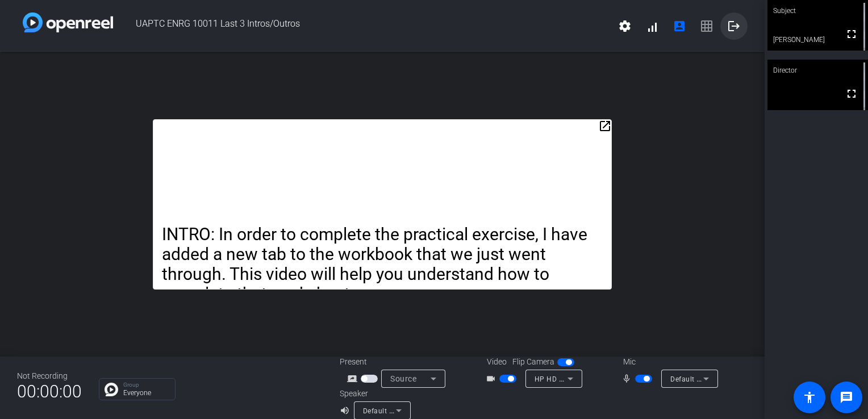  What do you see at coordinates (354, 378) in the screenshot?
I see `mat-icon: screen_share_outline` at bounding box center [354, 378].